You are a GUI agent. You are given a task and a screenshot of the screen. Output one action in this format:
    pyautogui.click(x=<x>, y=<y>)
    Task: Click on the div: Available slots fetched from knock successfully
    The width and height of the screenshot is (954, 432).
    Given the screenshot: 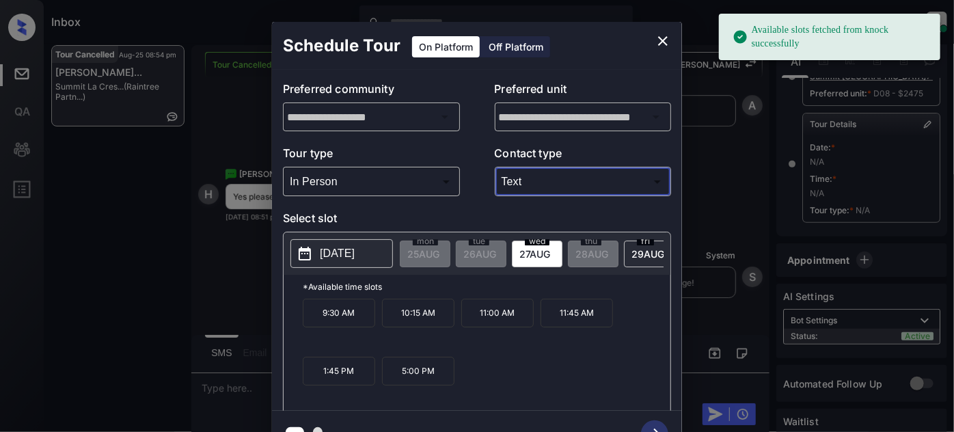 What is the action you would take?
    pyautogui.click(x=831, y=37)
    